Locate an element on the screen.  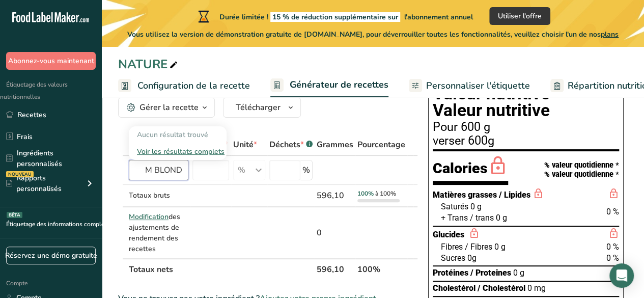
font: Glucides is located at coordinates (449, 234).